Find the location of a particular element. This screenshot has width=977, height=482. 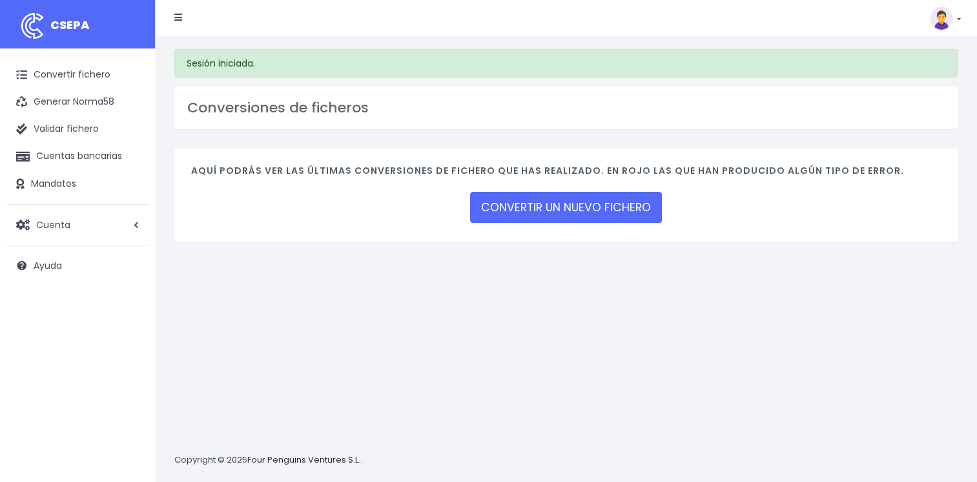

p: Copyright © 2025 . is located at coordinates (268, 460).